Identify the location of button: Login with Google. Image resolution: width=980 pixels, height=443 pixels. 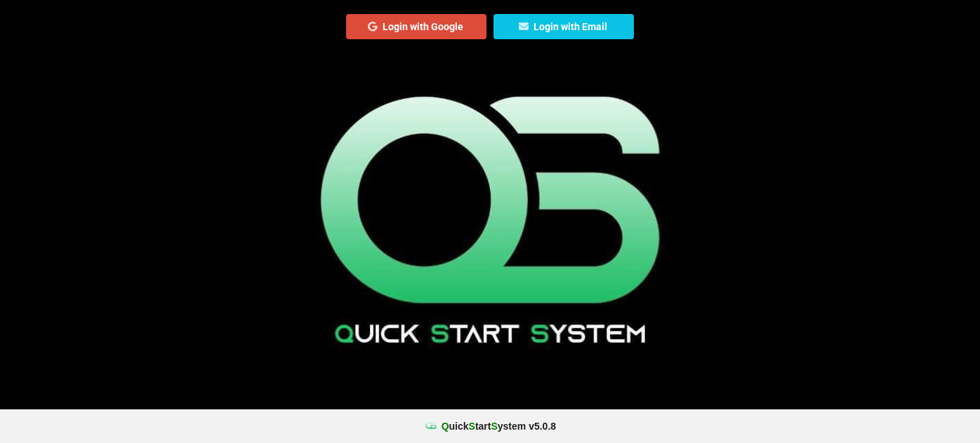
(416, 26).